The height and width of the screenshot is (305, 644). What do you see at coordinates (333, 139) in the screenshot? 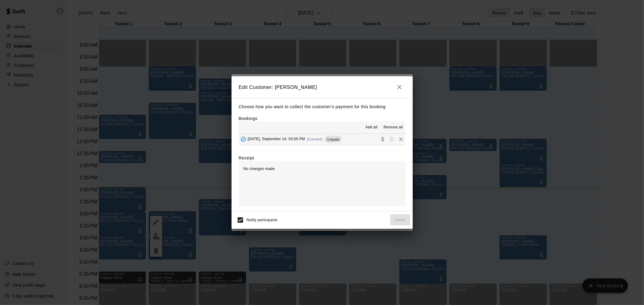
I see `span: Unpaid` at bounding box center [333, 139].